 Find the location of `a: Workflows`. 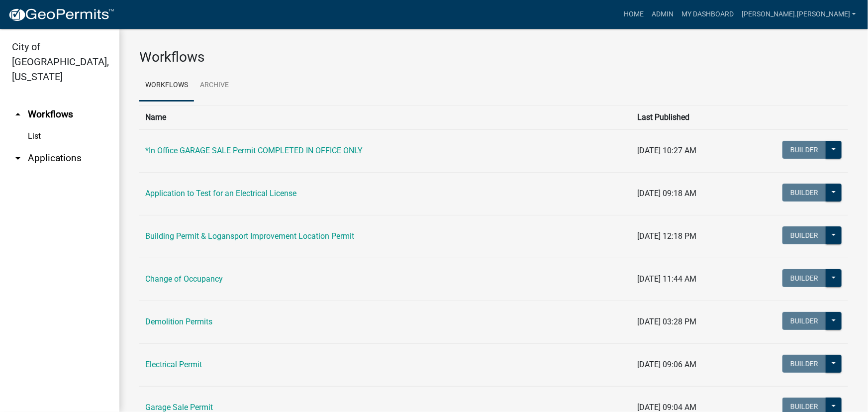

a: Workflows is located at coordinates (166, 86).